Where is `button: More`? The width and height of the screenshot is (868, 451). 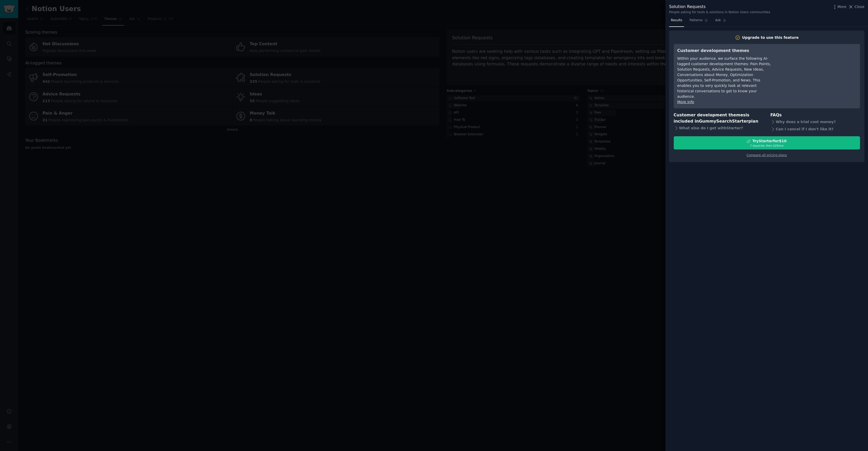
button: More is located at coordinates (839, 7).